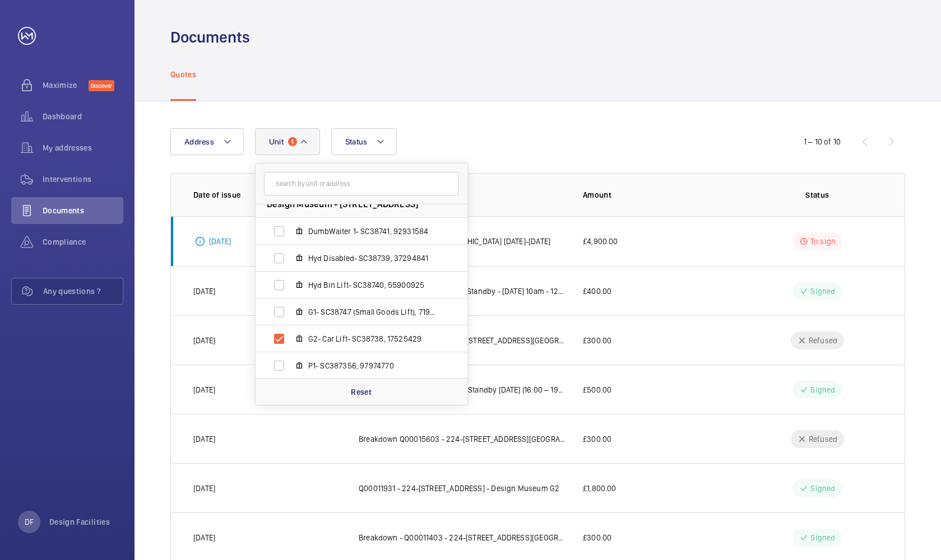  I want to click on span: Hyd Bin Lift- SC38740, 55900925, so click(373, 285).